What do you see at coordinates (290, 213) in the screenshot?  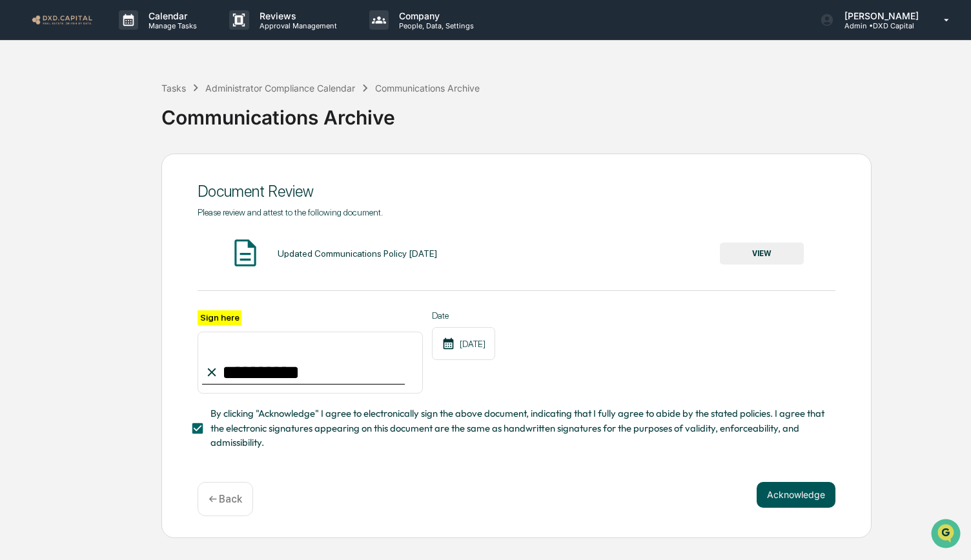 I see `span: Please review and attest to the following document.` at bounding box center [290, 213].